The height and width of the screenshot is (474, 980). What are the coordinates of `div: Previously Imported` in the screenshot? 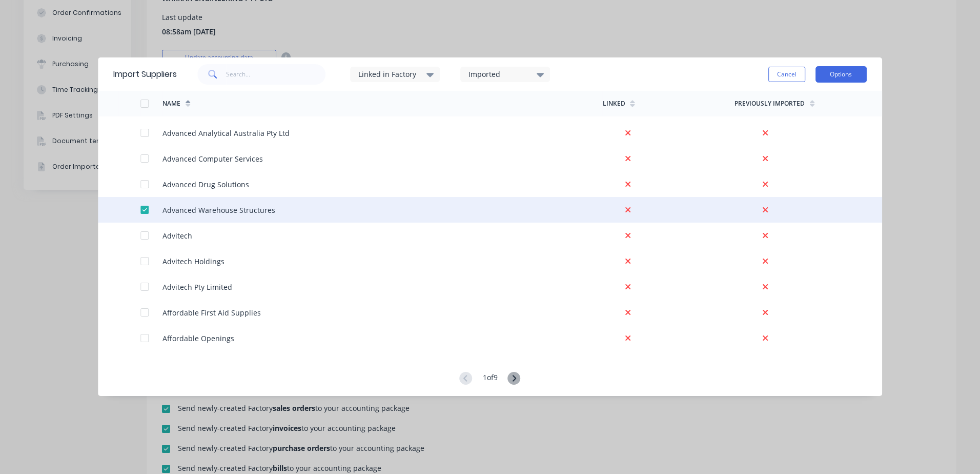 It's located at (769, 104).